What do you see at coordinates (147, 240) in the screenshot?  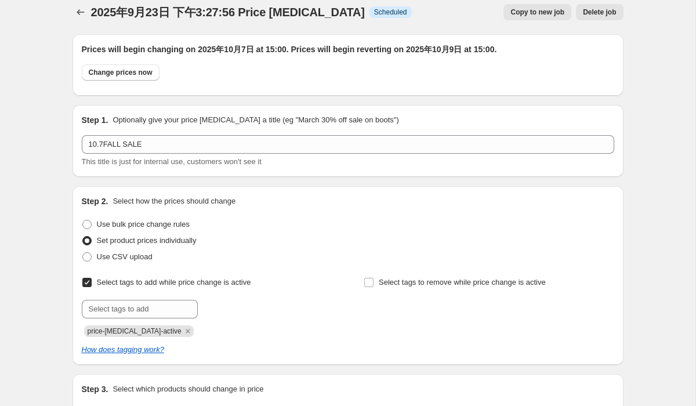 I see `span: Set product prices individually` at bounding box center [147, 240].